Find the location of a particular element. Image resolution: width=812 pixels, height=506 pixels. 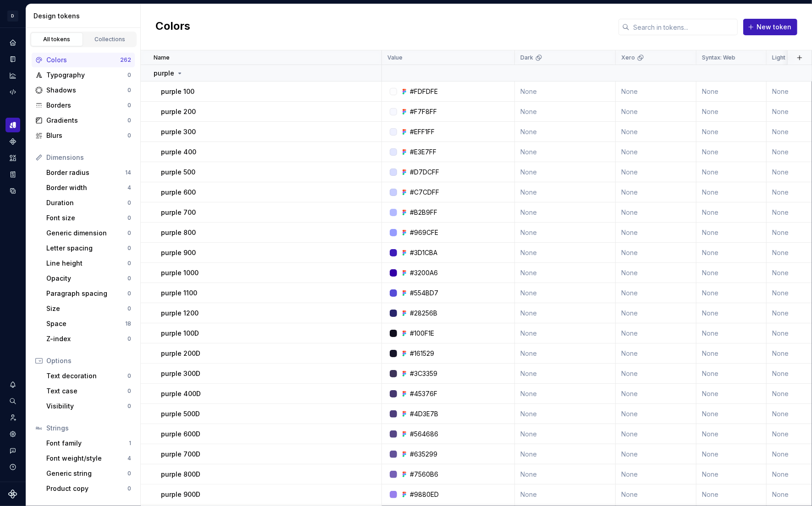

div: D is located at coordinates (13, 16).